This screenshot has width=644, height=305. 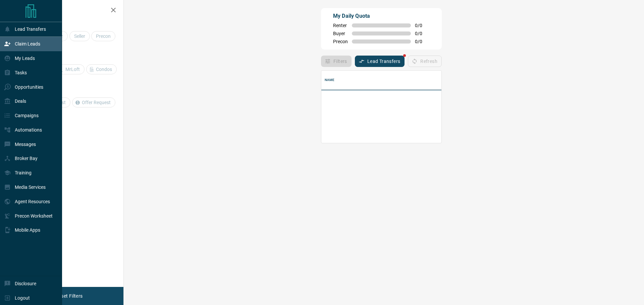 I want to click on p: My Daily Quota, so click(x=381, y=16).